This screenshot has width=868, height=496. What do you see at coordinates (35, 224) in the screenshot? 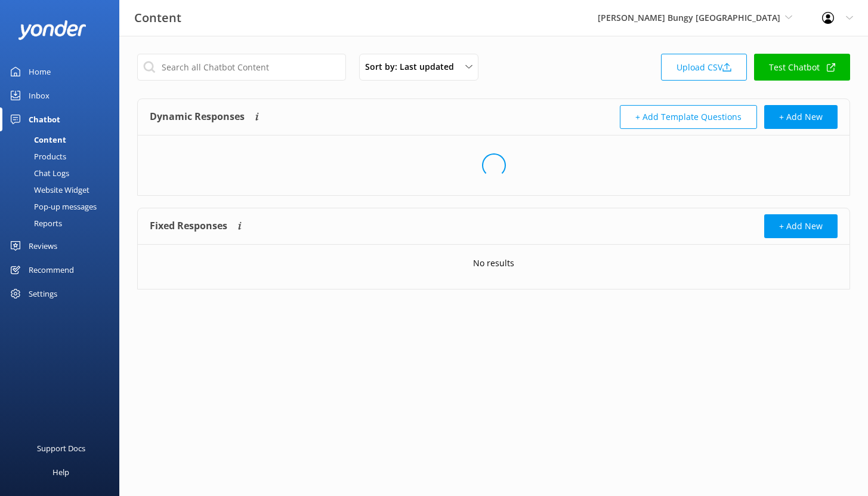
I see `div: Reports` at bounding box center [35, 224].